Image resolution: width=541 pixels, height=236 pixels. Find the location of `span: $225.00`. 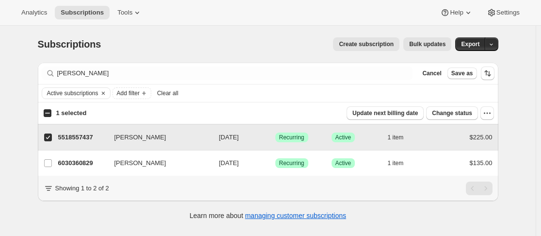

span: $225.00 is located at coordinates (481, 137).